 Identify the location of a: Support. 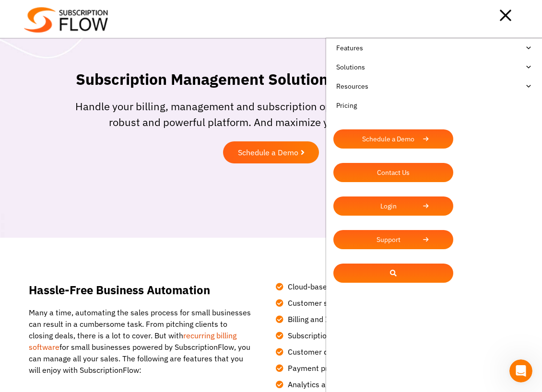
(393, 239).